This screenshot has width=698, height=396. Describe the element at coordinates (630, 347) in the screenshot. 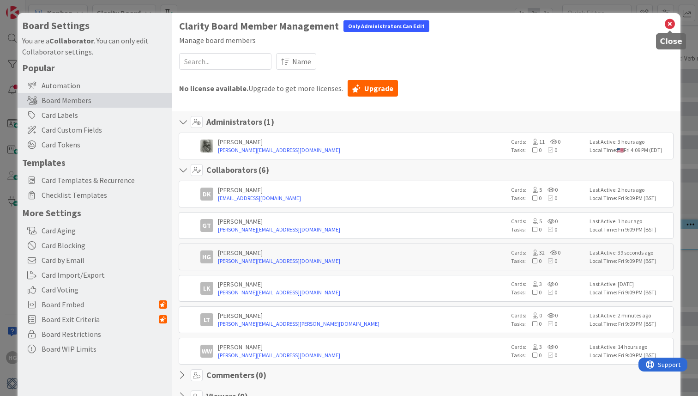

I see `div: Last Active: 14 hours ago` at that location.